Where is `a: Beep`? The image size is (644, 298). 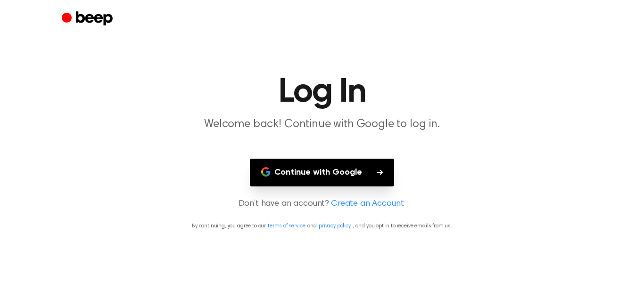
a: Beep is located at coordinates (88, 19).